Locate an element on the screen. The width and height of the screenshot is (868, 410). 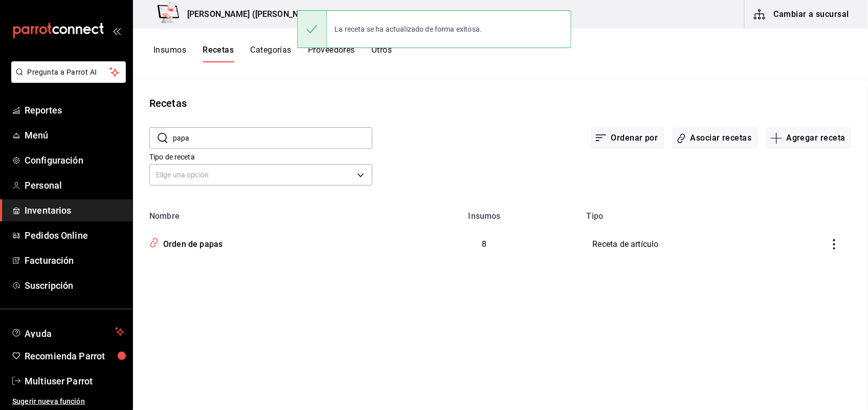
span: 8 is located at coordinates (484, 244).